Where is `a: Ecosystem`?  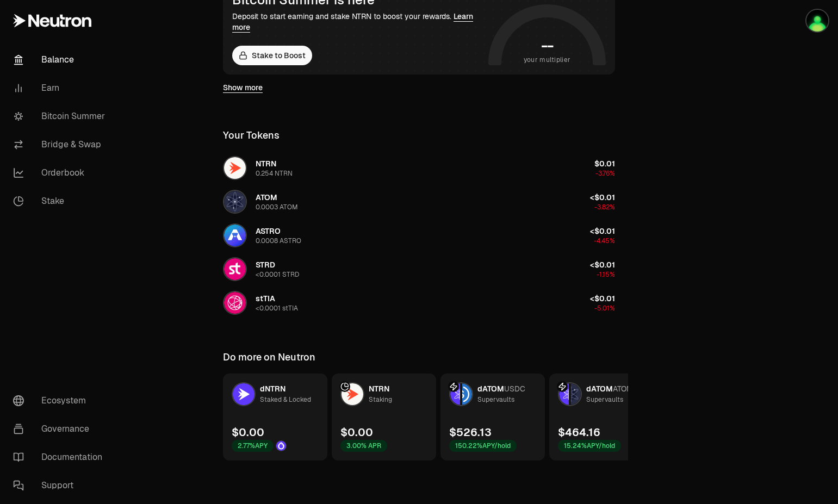
a: Ecosystem is located at coordinates (61, 400).